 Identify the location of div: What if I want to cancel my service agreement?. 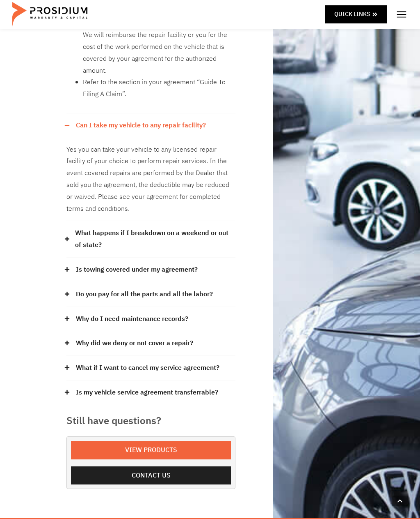
(151, 368).